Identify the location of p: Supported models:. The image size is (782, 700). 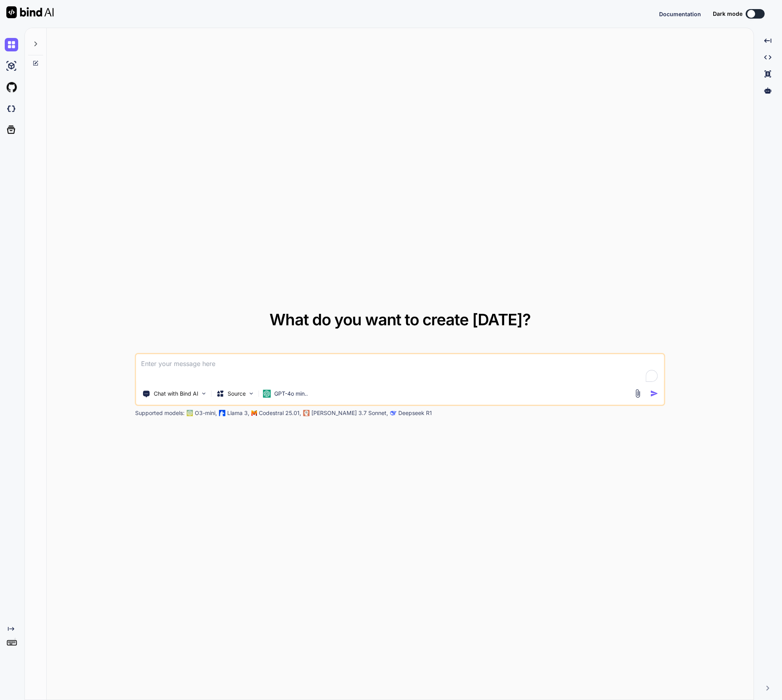
(160, 413).